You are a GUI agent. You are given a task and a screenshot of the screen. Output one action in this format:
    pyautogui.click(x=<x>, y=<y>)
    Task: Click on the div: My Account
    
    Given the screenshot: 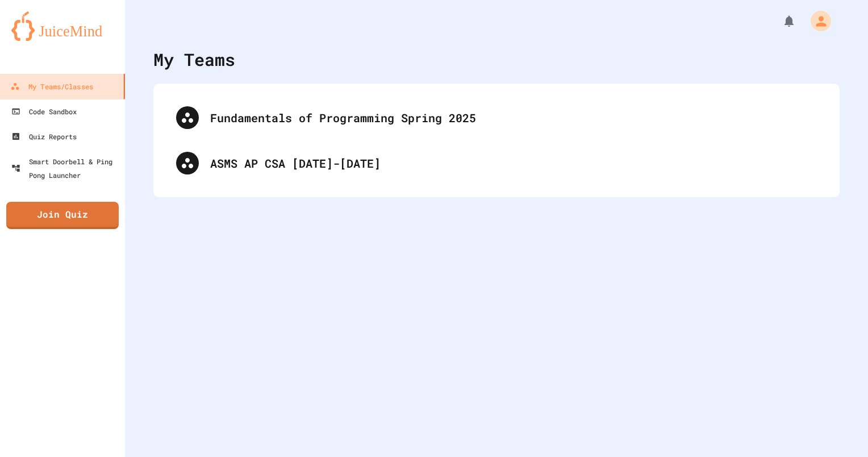 What is the action you would take?
    pyautogui.click(x=816, y=21)
    